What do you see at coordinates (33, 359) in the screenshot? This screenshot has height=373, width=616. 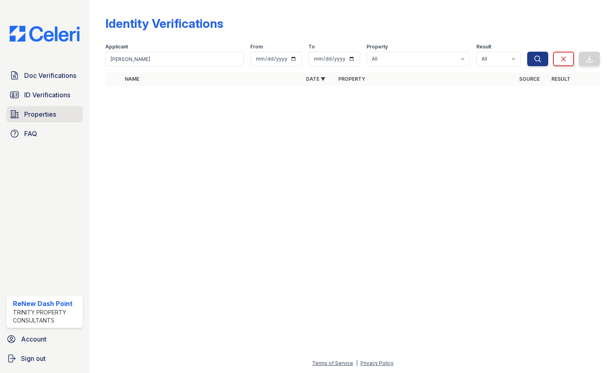 I see `span: Sign out` at bounding box center [33, 359].